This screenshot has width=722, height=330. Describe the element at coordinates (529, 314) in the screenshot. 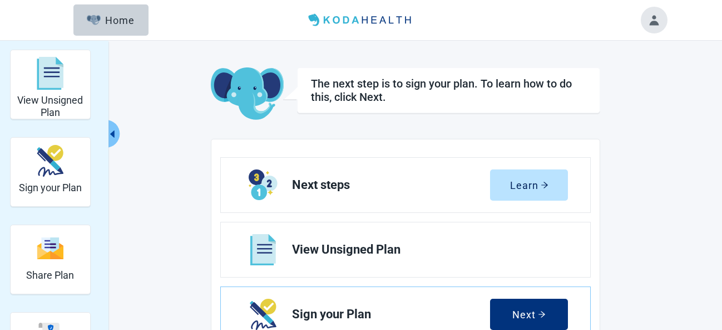

I see `div: Next` at that location.